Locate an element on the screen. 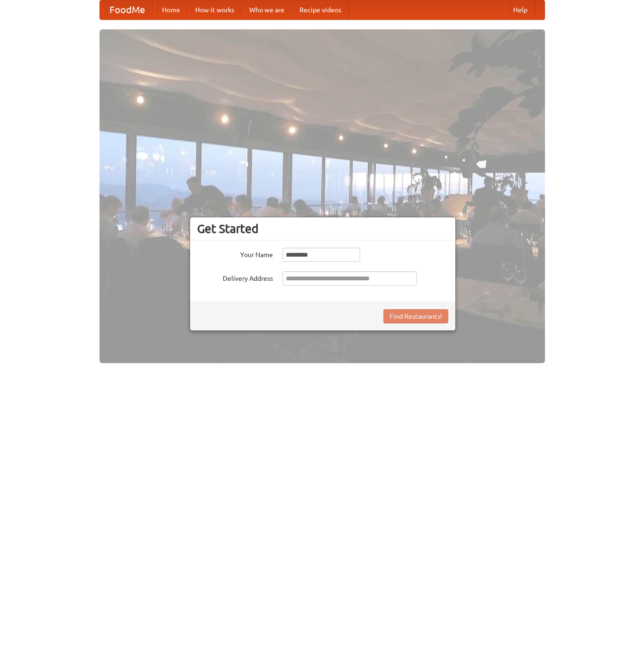 The image size is (644, 670). h3: Get Started is located at coordinates (323, 229).